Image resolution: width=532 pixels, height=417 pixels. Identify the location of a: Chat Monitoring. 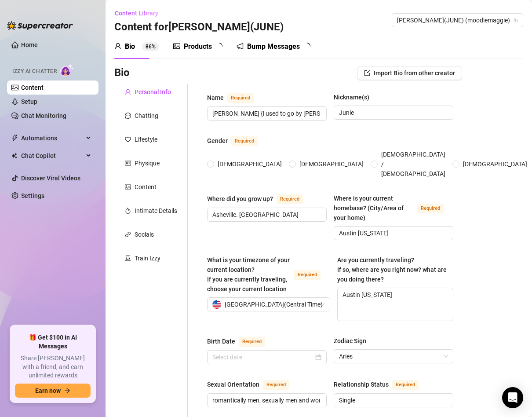
(44, 116).